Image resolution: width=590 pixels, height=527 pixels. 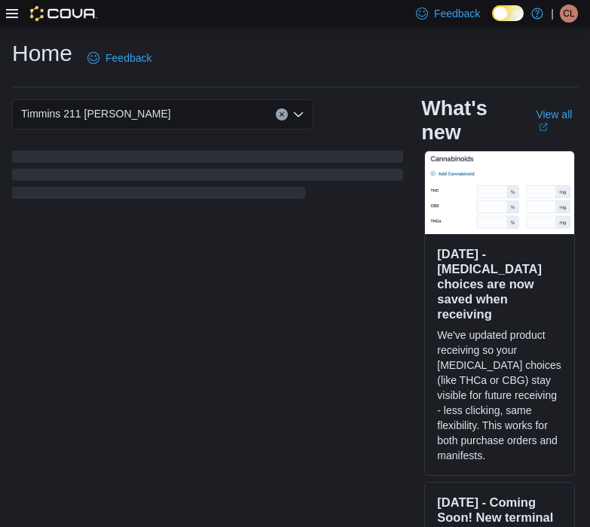 What do you see at coordinates (543, 127) in the screenshot?
I see `svg: External link` at bounding box center [543, 127].